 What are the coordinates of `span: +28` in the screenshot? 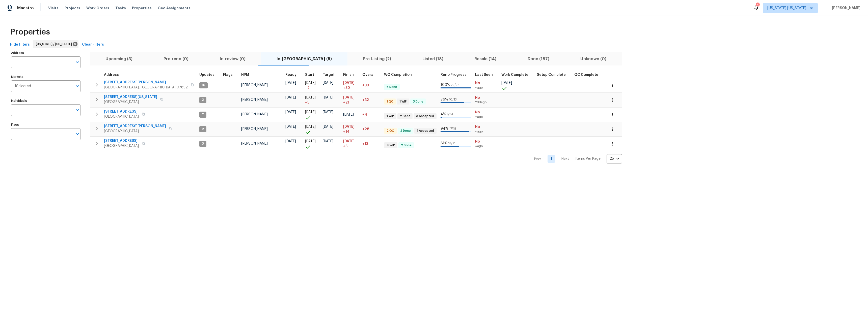 It's located at (366, 129).